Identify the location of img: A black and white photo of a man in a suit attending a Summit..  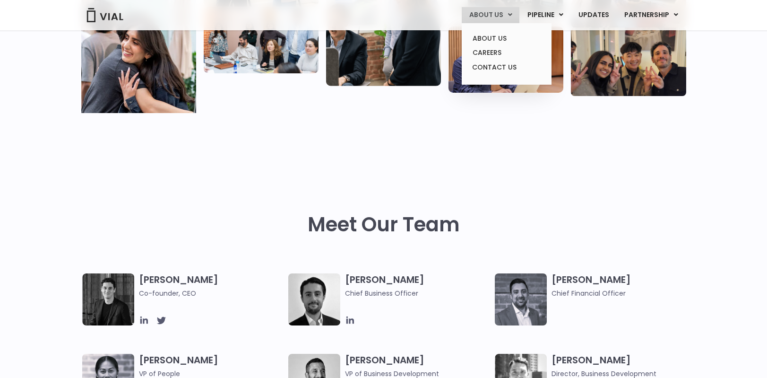
(108, 299).